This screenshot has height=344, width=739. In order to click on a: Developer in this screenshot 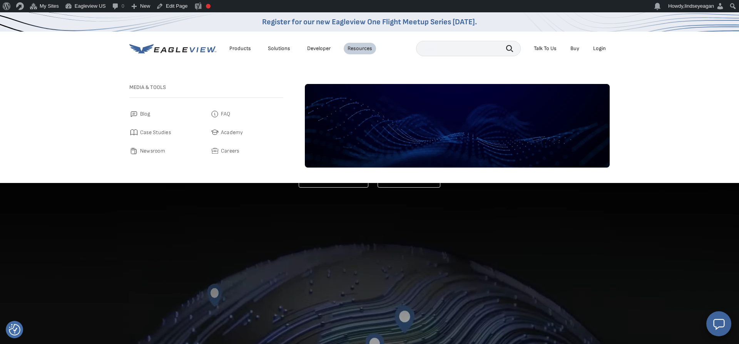, I will do `click(319, 48)`.